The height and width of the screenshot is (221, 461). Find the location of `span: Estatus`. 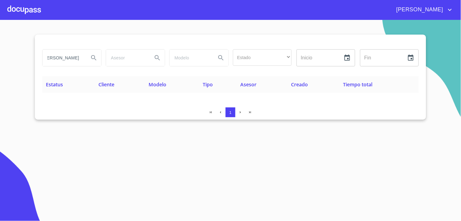

span: Estatus is located at coordinates (54, 84).